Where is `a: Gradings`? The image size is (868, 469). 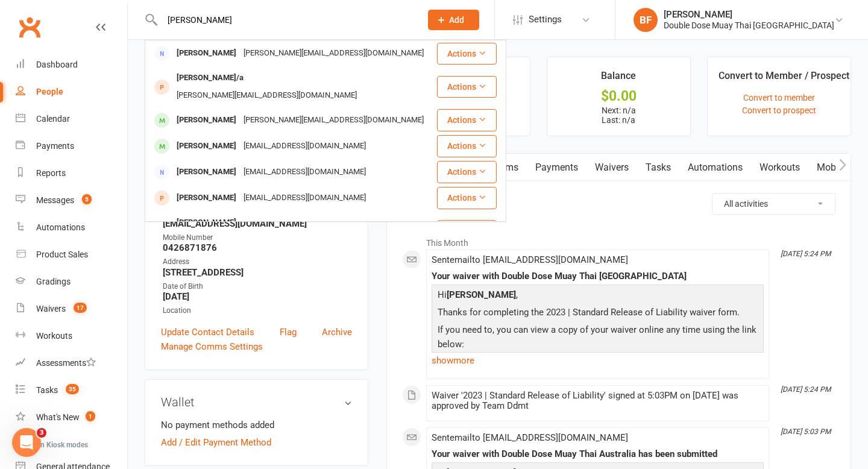 a: Gradings is located at coordinates (71, 282).